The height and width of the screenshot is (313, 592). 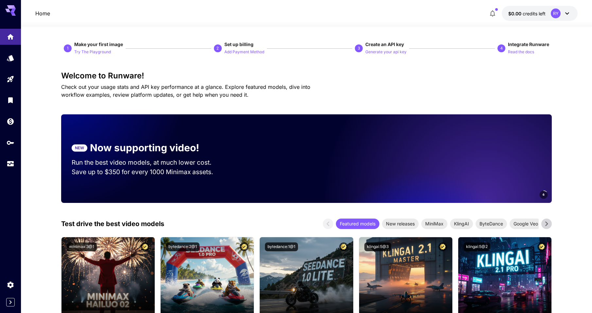 What do you see at coordinates (378, 247) in the screenshot?
I see `button: klingai:5@3` at bounding box center [378, 247].